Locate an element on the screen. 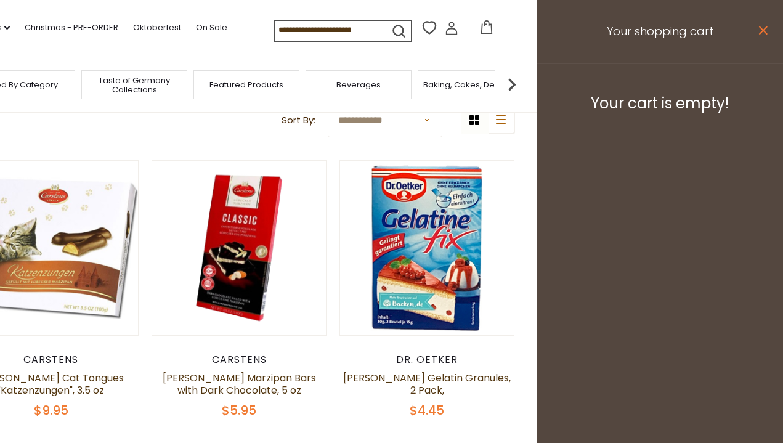  span: Baking, Cakes, Desserts is located at coordinates (471, 84).